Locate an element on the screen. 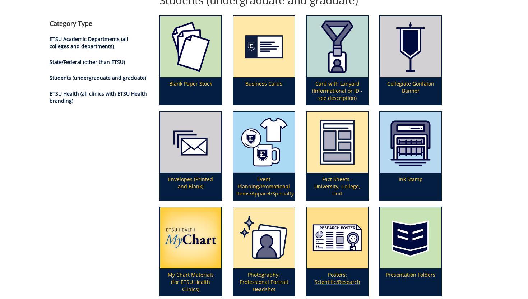 This screenshot has width=528, height=299. img: mychart-67fe6a1724bc26.04447173.png is located at coordinates (191, 238).